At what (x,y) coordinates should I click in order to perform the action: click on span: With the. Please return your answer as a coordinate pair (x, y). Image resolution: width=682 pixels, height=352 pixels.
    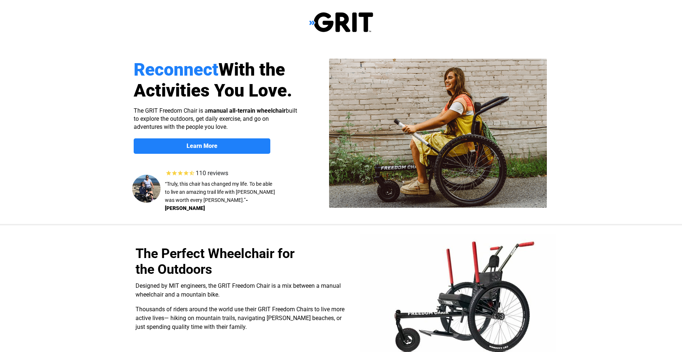
    Looking at the image, I should click on (252, 69).